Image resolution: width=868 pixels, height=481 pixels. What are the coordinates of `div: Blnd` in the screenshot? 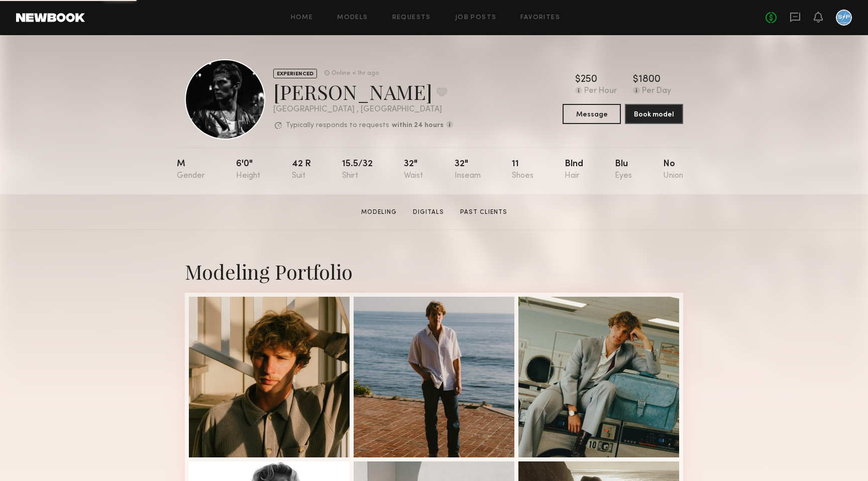 It's located at (574, 170).